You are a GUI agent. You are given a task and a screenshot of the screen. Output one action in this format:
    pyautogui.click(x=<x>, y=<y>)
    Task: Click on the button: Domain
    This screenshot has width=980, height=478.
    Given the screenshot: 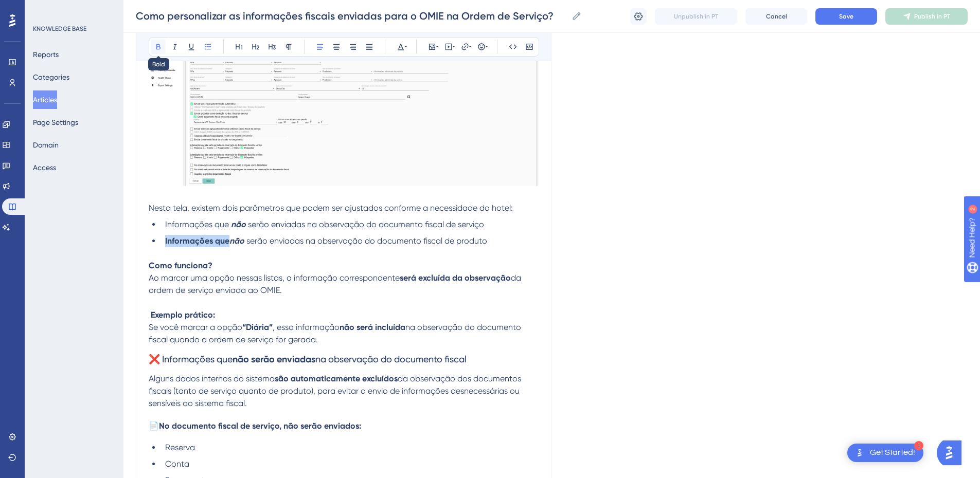 What is the action you would take?
    pyautogui.click(x=45, y=145)
    